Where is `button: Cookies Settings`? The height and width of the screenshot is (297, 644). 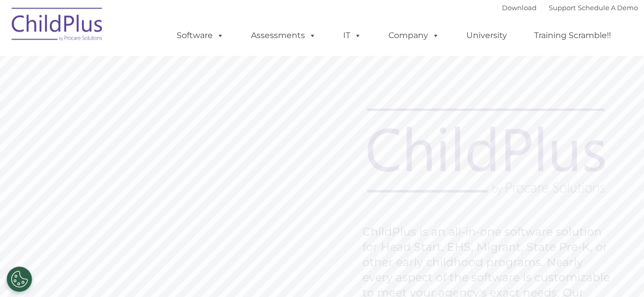
button: Cookies Settings is located at coordinates (19, 279).